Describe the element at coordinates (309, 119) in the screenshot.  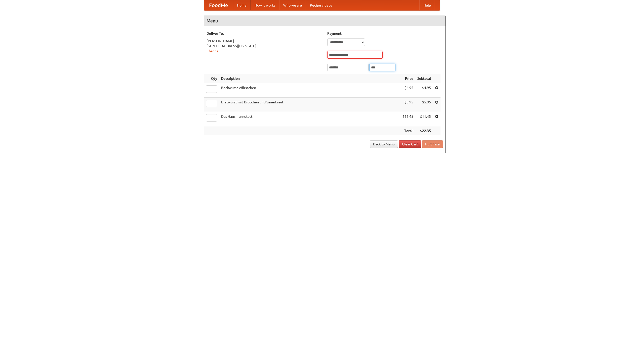
I see `td: Das Hausmannskost` at that location.